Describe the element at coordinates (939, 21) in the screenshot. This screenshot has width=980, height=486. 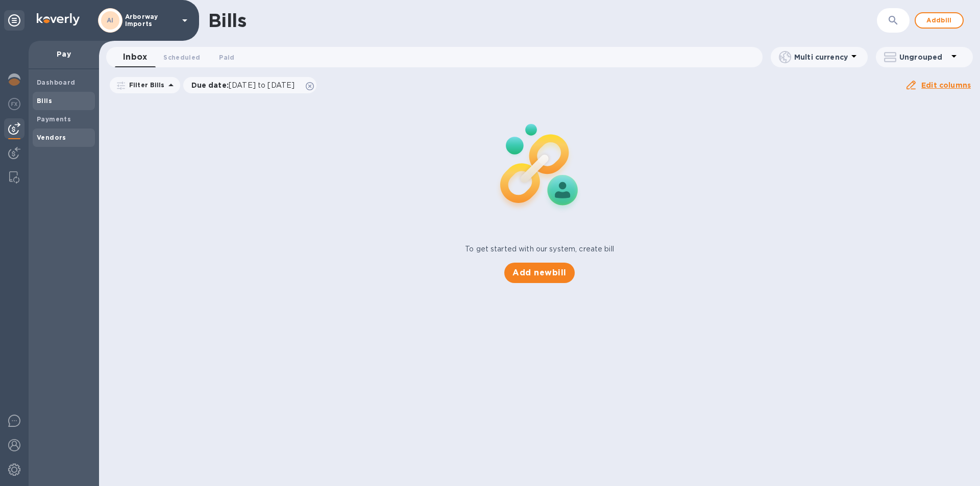
I see `span: Add bill` at that location.